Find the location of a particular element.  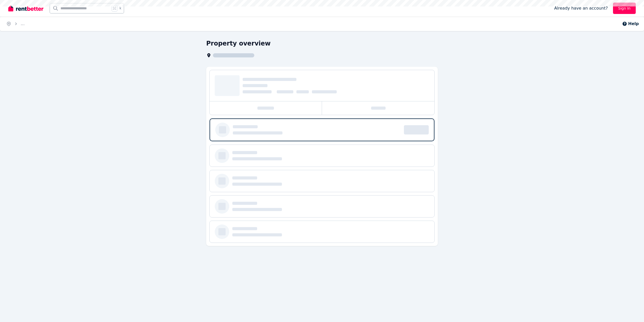

button: Help is located at coordinates (631, 24).